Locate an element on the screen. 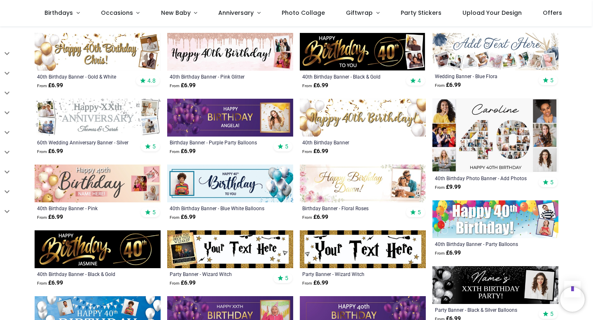 This screenshot has height=320, width=593. a: 40th Birthday Banner - Pink is located at coordinates (85, 208).